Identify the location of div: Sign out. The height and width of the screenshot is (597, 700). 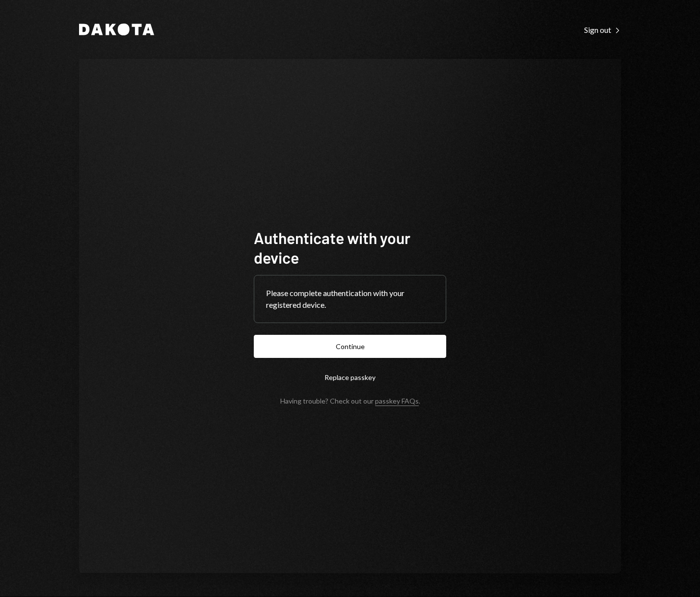
(603, 30).